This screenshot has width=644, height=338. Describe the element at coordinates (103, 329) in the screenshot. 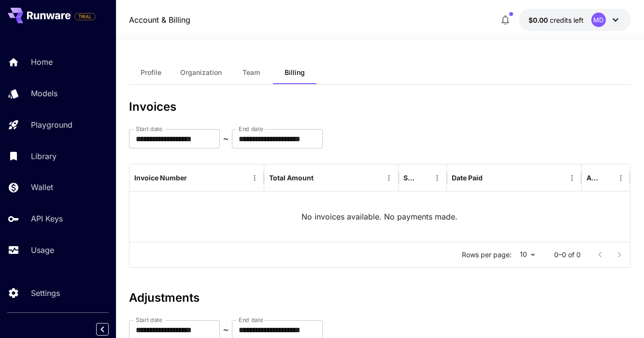

I see `button: Collapse sidebar` at that location.